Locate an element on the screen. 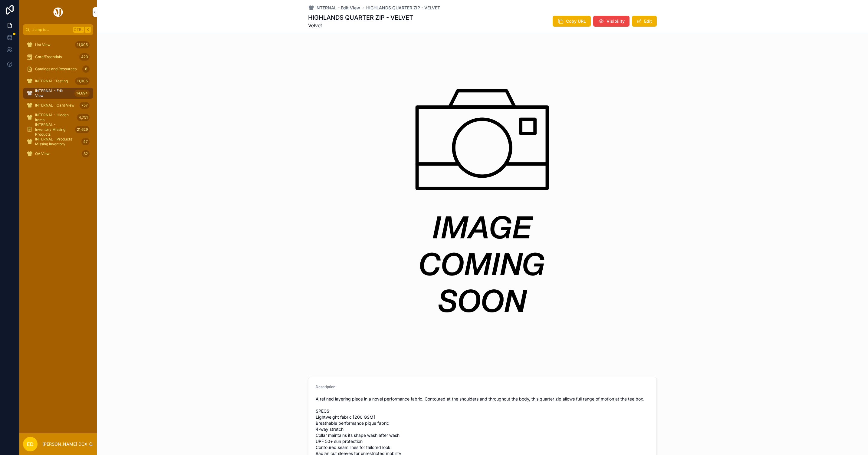 This screenshot has width=868, height=455. div: 14,894 is located at coordinates (82, 93).